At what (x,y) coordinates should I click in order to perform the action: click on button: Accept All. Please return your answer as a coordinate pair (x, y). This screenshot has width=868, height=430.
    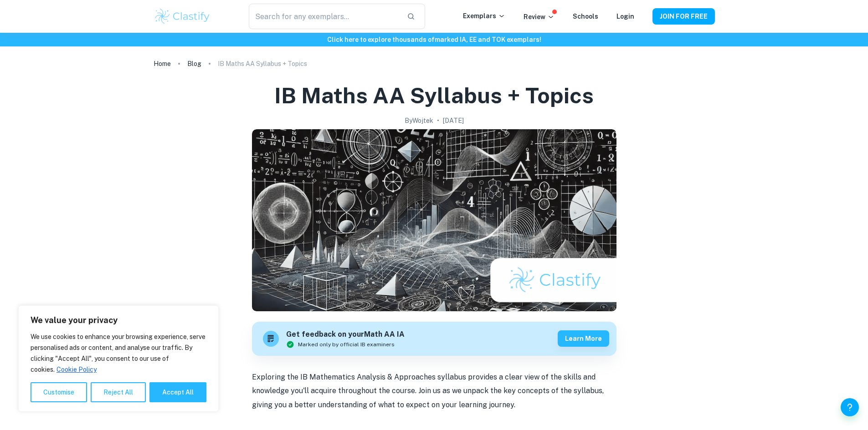
    Looking at the image, I should click on (178, 392).